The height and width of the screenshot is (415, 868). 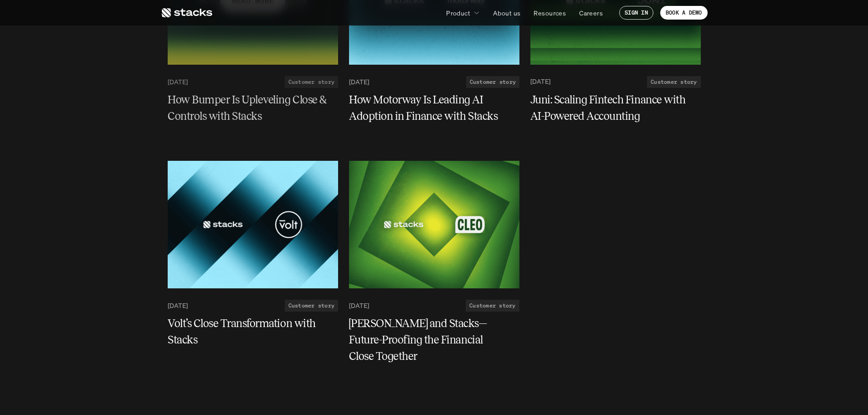 What do you see at coordinates (616, 108) in the screenshot?
I see `a: Juni: Scaling Fintech Finance with AI-Powered Accounting` at bounding box center [616, 108].